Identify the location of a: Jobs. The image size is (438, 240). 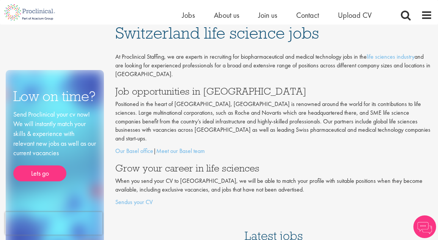
(188, 15).